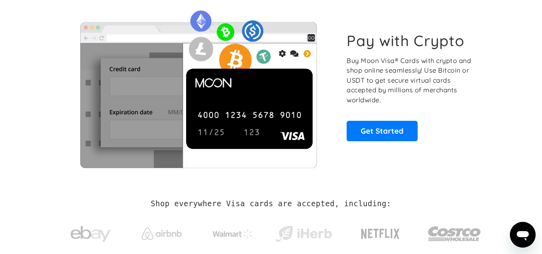 This screenshot has height=254, width=542. Describe the element at coordinates (162, 233) in the screenshot. I see `img: Airbnb` at that location.